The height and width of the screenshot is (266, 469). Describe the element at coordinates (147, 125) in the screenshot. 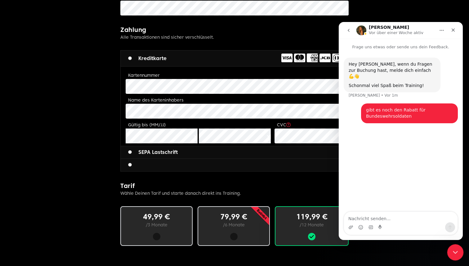

I see `label: Gültig bis (MM/JJ)` at that location.